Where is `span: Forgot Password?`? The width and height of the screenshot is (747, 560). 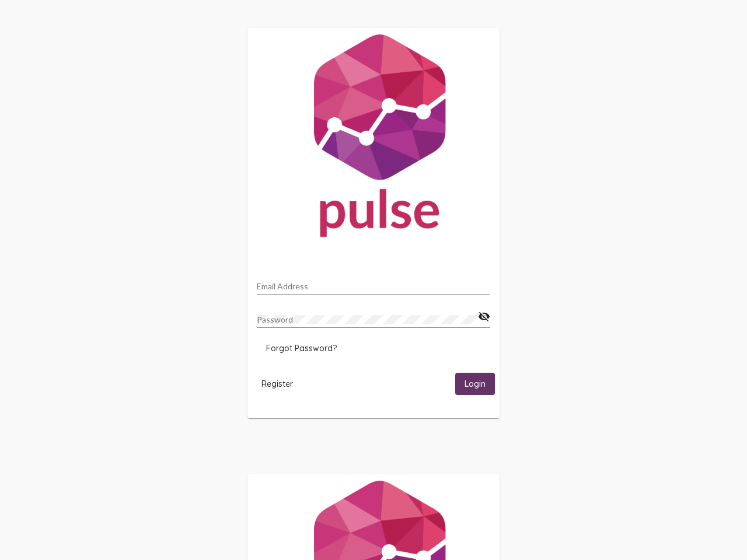 span: Forgot Password? is located at coordinates (301, 348).